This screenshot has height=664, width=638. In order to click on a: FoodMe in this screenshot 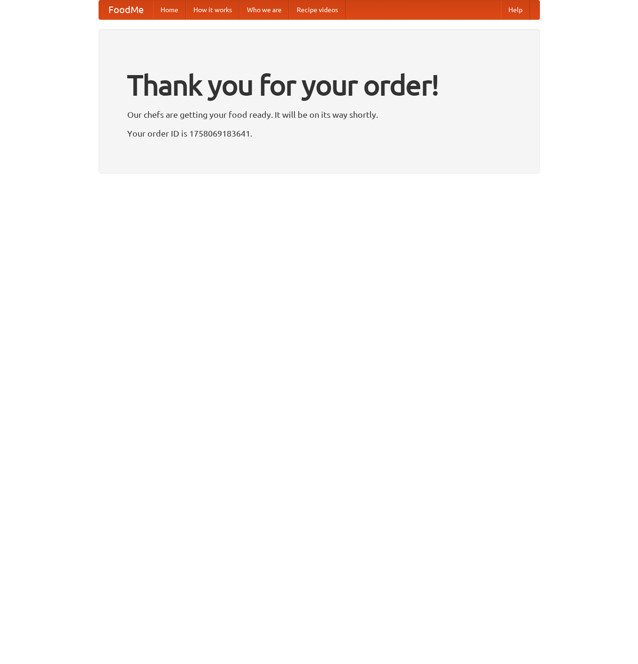, I will do `click(126, 10)`.